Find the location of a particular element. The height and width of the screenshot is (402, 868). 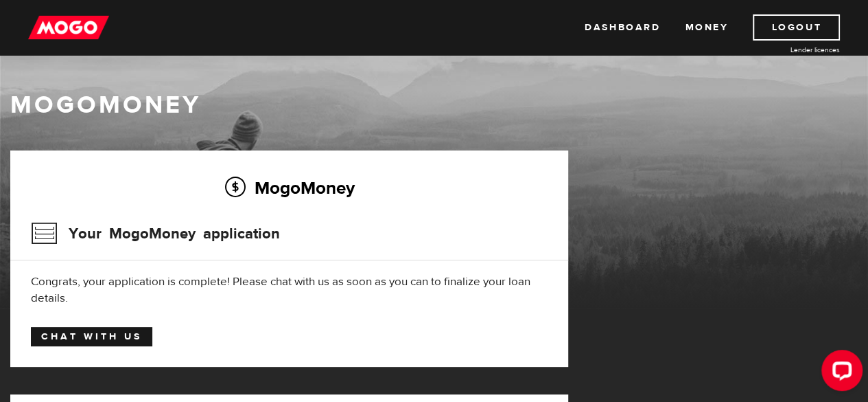

a: Dashboard is located at coordinates (622, 27).